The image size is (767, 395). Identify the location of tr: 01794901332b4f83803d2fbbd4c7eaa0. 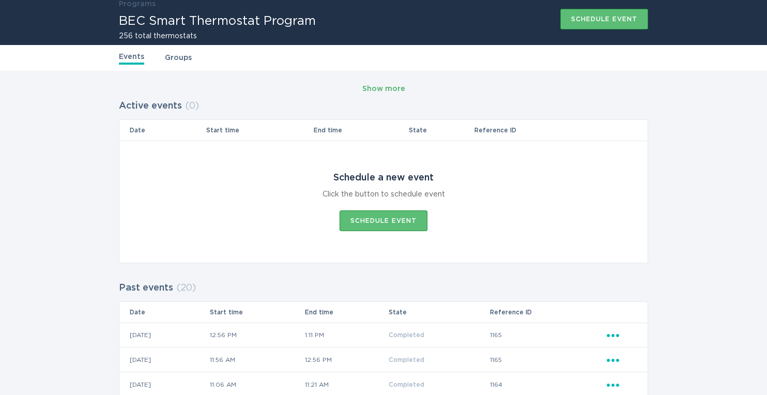
(384, 335).